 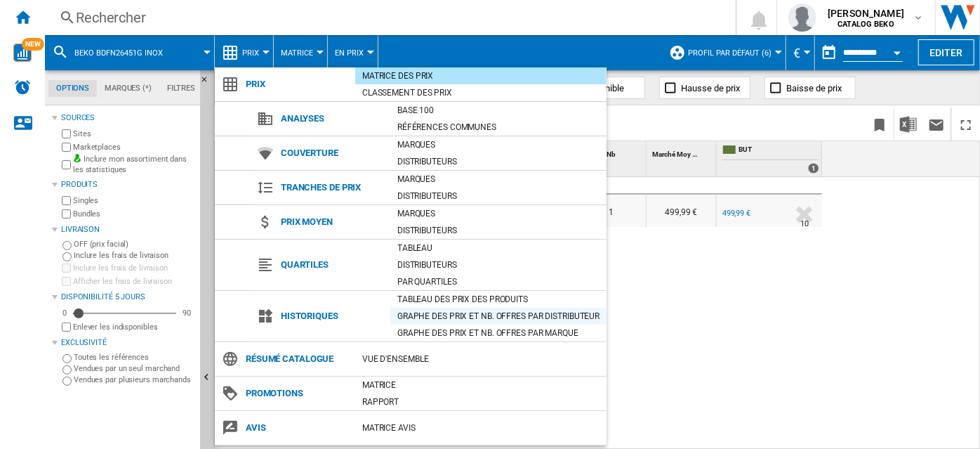 I want to click on div: Graphe des prix et nb. offres par distributeur, so click(x=498, y=316).